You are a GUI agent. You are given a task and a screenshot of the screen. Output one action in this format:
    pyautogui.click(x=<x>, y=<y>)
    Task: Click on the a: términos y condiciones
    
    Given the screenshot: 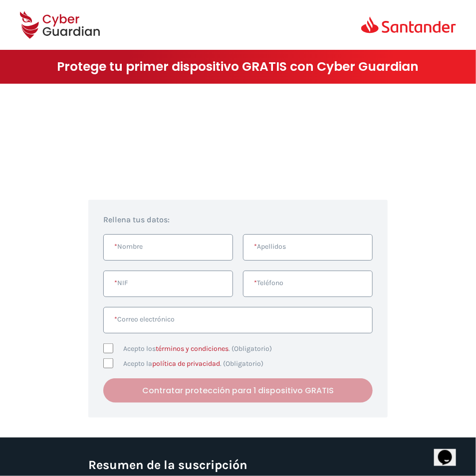 What is the action you would take?
    pyautogui.click(x=192, y=348)
    